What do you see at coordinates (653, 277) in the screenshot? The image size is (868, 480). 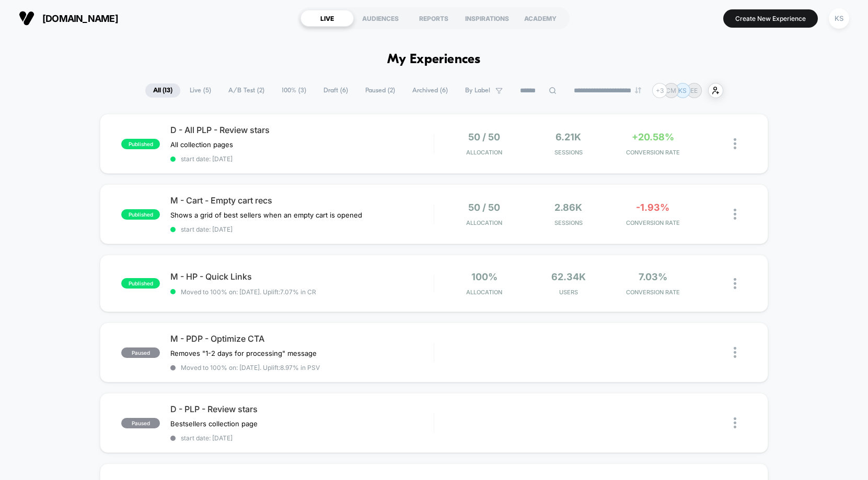 I see `span: 7.03%` at bounding box center [653, 277].